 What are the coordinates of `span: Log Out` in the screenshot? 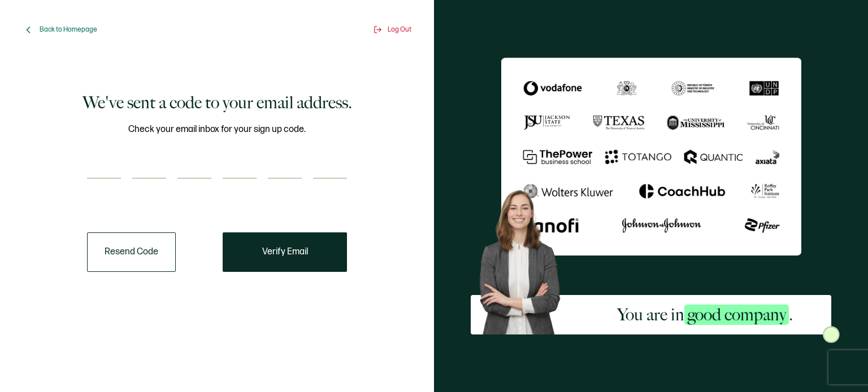 It's located at (399, 29).